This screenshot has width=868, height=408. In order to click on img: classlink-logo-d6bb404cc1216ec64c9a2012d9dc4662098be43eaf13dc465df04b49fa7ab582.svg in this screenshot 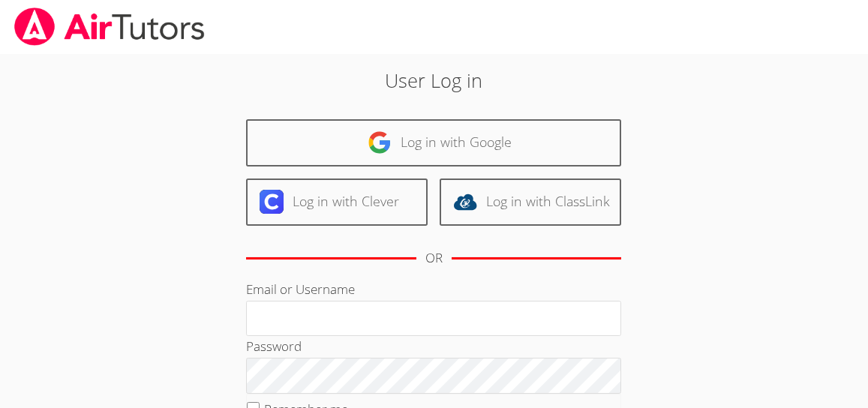, I will do `click(465, 202)`.